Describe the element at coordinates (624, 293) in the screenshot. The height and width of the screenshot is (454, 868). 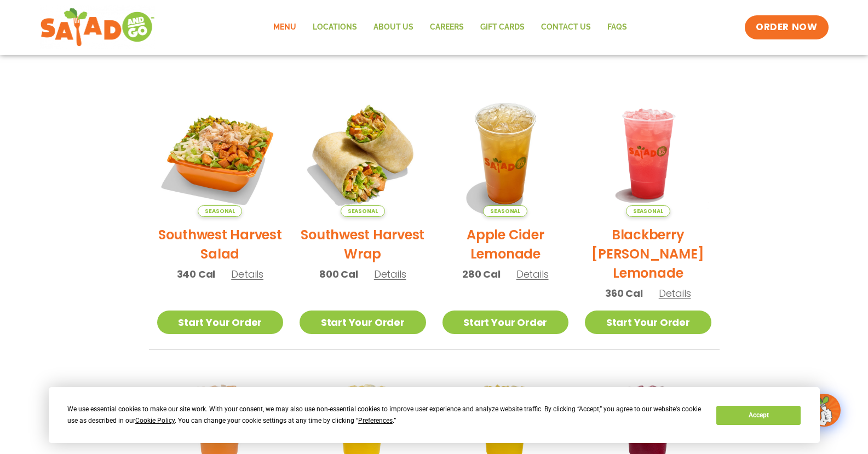
I see `span: 360 Cal` at that location.